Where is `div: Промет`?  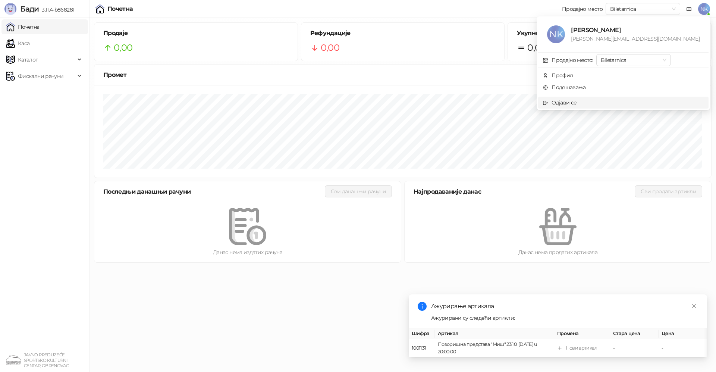 div: Промет is located at coordinates (403, 75).